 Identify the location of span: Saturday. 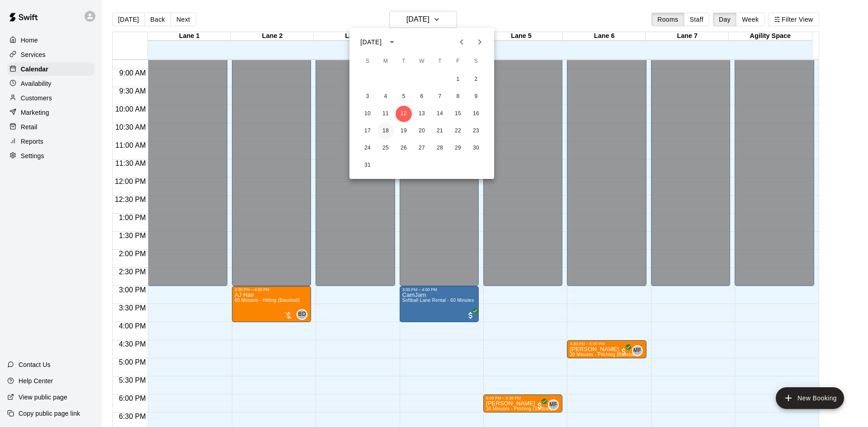
(476, 62).